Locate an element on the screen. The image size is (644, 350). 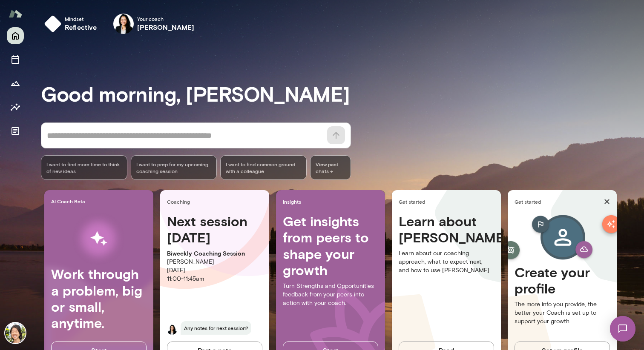
img: Create profile is located at coordinates (562, 239).